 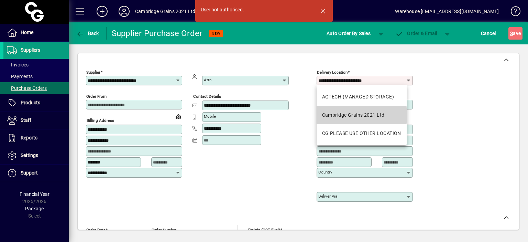 What do you see at coordinates (26, 120) in the screenshot?
I see `span: Staff` at bounding box center [26, 120].